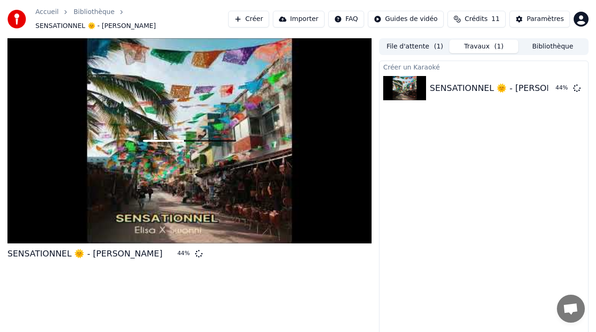 The width and height of the screenshot is (596, 332). What do you see at coordinates (94, 12) in the screenshot?
I see `a: Bibliothèque` at bounding box center [94, 12].